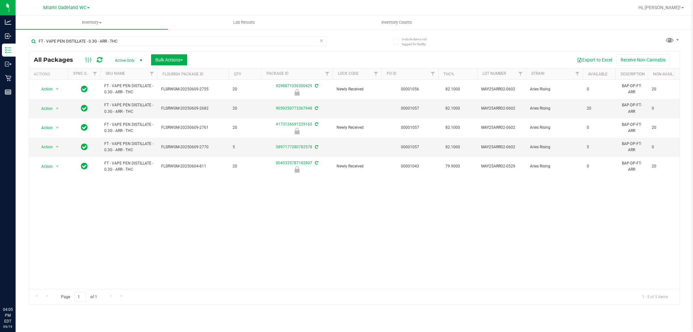  I want to click on inline-svg: Reports, so click(8, 92).